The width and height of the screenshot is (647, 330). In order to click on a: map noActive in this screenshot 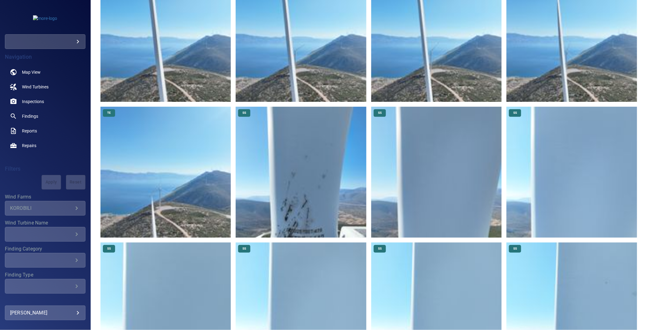, I will do `click(45, 72)`.